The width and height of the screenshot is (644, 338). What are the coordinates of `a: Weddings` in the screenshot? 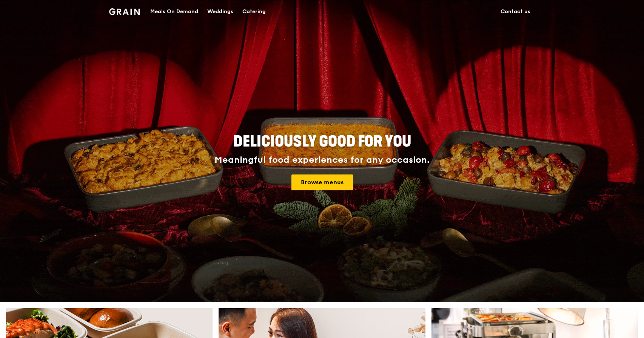 It's located at (220, 12).